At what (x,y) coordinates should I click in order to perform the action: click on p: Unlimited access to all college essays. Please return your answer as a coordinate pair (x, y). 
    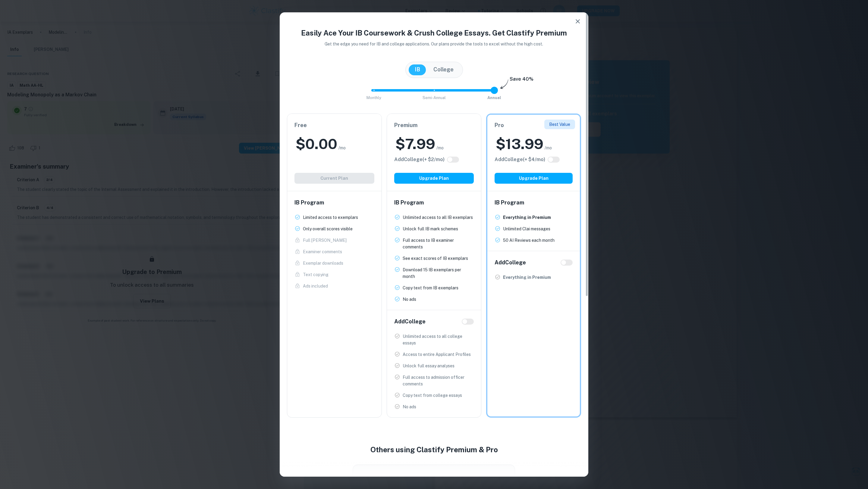
    Looking at the image, I should click on (438, 340).